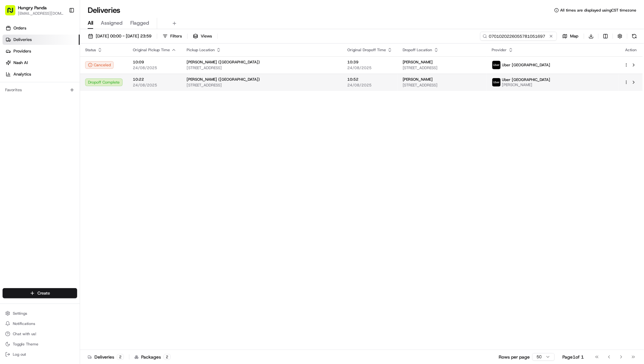  What do you see at coordinates (41, 74) in the screenshot?
I see `a: Analytics` at bounding box center [41, 74].